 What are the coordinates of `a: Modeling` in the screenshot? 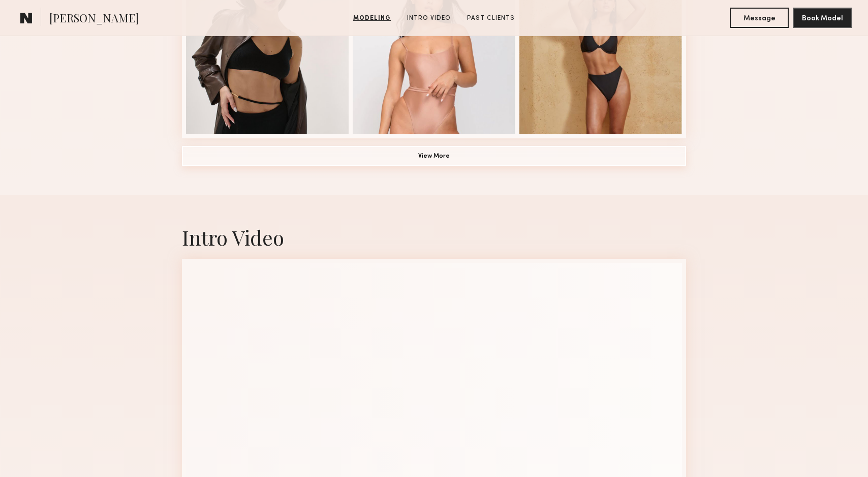 It's located at (372, 18).